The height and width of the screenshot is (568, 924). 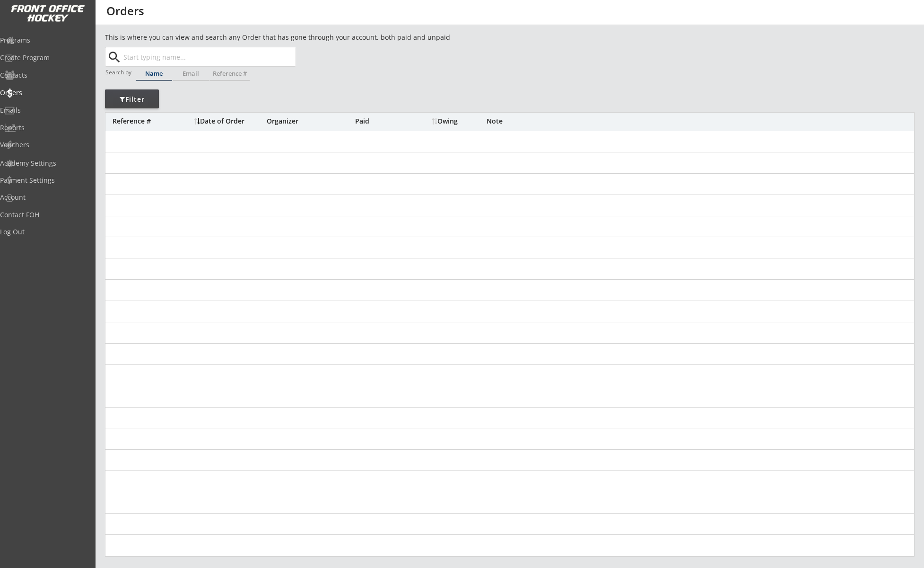 I want to click on div: Filter, so click(x=132, y=100).